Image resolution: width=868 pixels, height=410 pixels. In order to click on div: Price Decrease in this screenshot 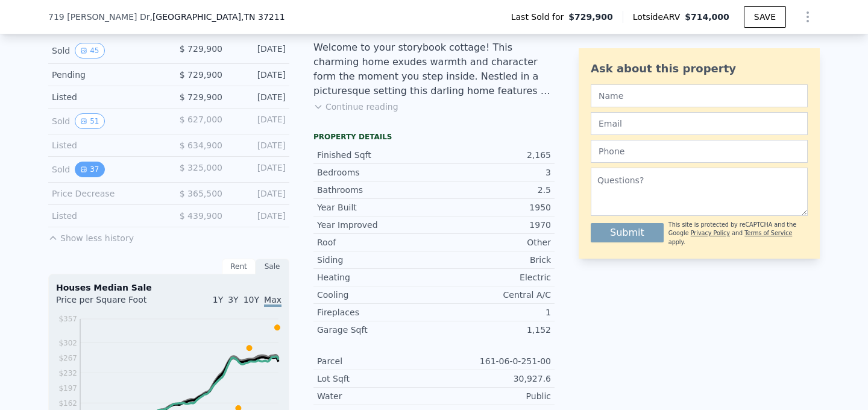, I will do `click(106, 193)`.